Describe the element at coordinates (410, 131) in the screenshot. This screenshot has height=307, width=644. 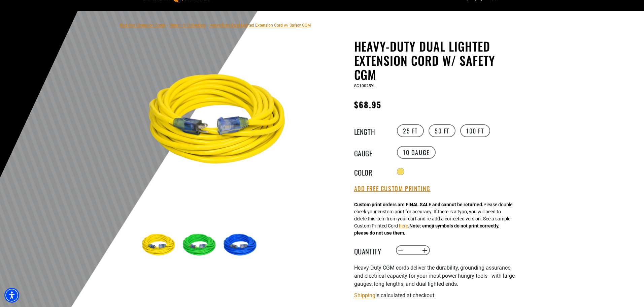
I see `label: 25 FT` at that location.